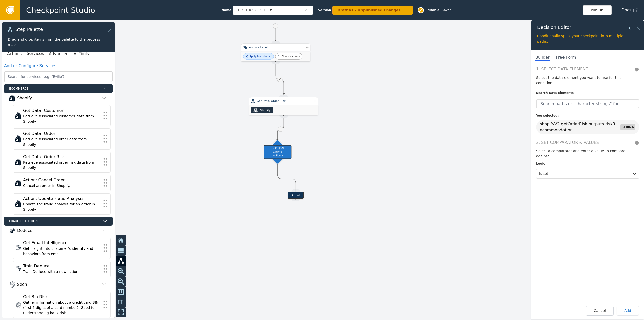 This screenshot has width=644, height=320. I want to click on div: Get Bin Risk, so click(62, 296).